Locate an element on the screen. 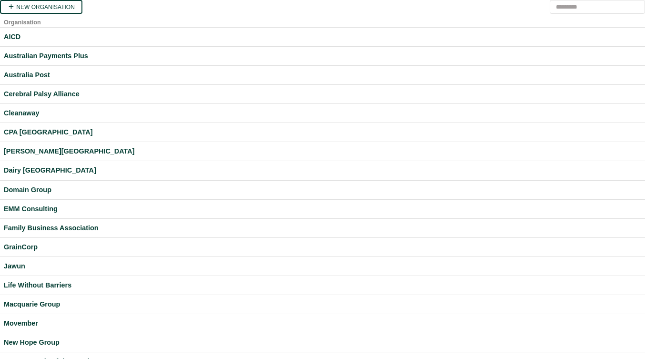  a: Australian Payments Plus is located at coordinates (322, 56).